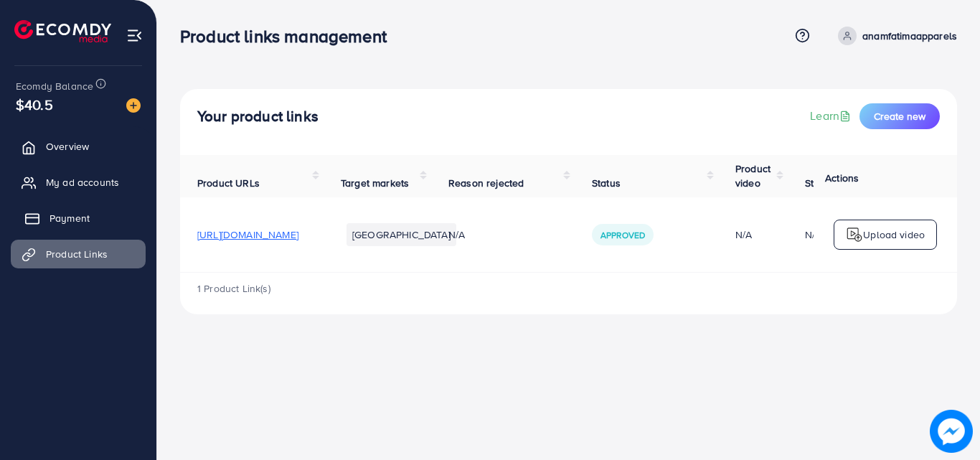 The height and width of the screenshot is (460, 980). Describe the element at coordinates (486, 183) in the screenshot. I see `span: Reason rejected` at that location.